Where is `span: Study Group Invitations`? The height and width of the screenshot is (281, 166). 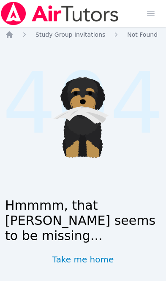 span: Study Group Invitations is located at coordinates (70, 35).